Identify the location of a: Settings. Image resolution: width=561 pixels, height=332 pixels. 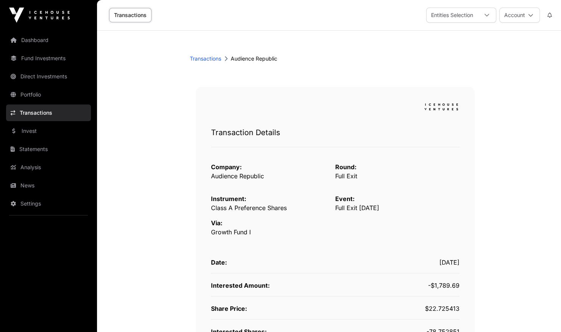
(49, 204).